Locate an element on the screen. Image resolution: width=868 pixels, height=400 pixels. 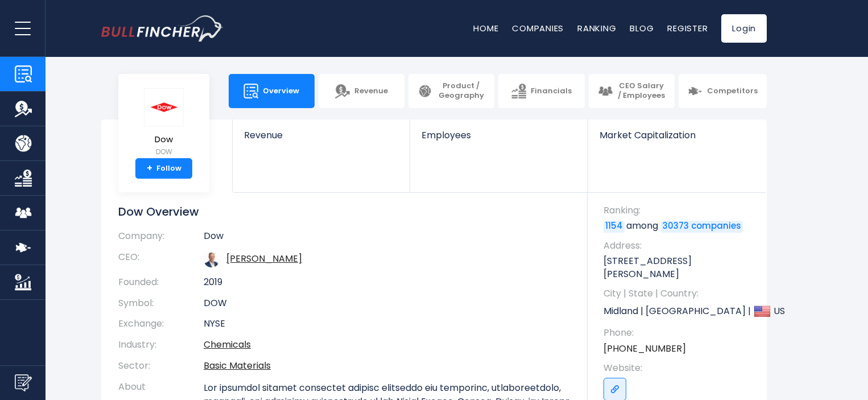
td: NYSE is located at coordinates (387, 324).